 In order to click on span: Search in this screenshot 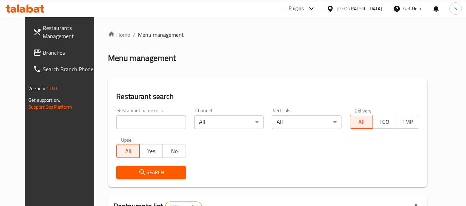, I will do `click(151, 173)`.